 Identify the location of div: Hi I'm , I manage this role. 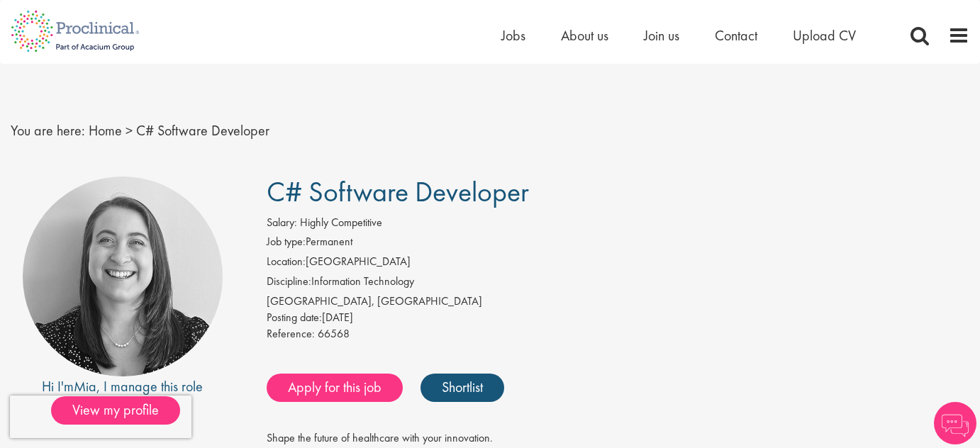
(123, 387).